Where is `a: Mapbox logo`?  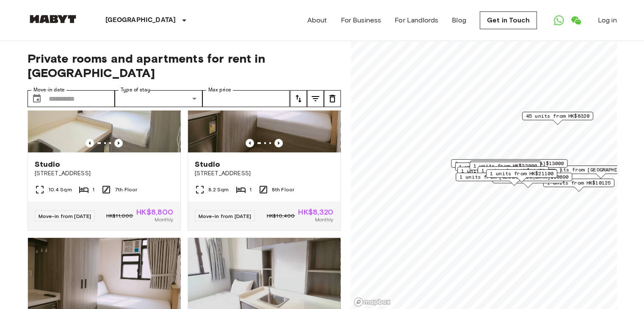
a: Mapbox logo is located at coordinates (372, 302).